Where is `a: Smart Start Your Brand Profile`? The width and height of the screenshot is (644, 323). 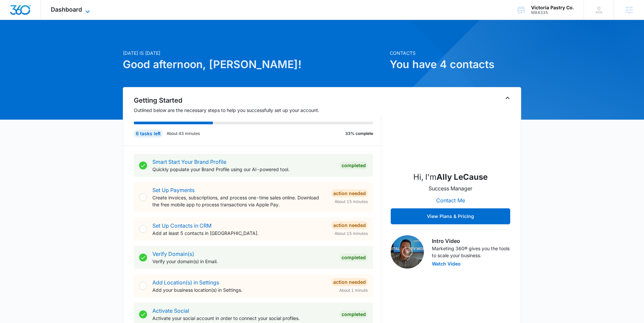 a: Smart Start Your Brand Profile is located at coordinates (189, 162).